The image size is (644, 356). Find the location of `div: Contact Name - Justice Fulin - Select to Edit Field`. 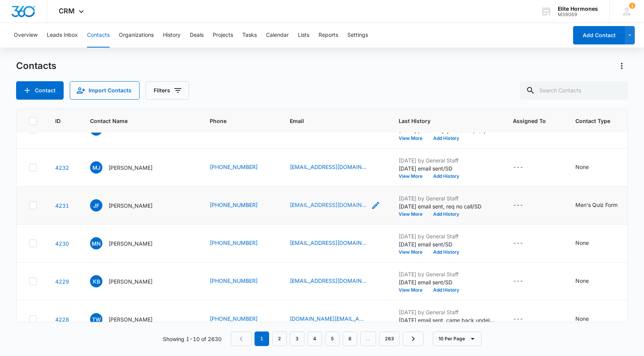

div: Contact Name - Justice Fulin - Select to Edit Field is located at coordinates (128, 205).